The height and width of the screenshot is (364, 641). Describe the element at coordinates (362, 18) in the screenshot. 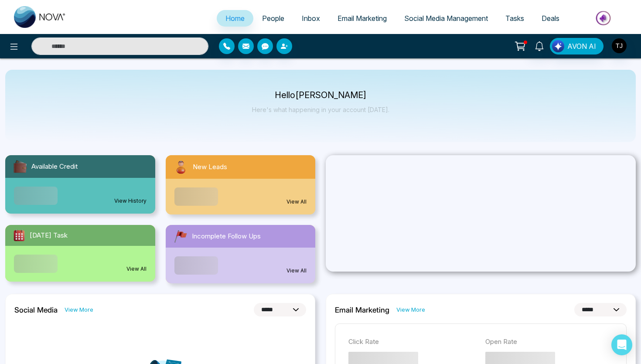

I see `span: Email Marketing` at that location.